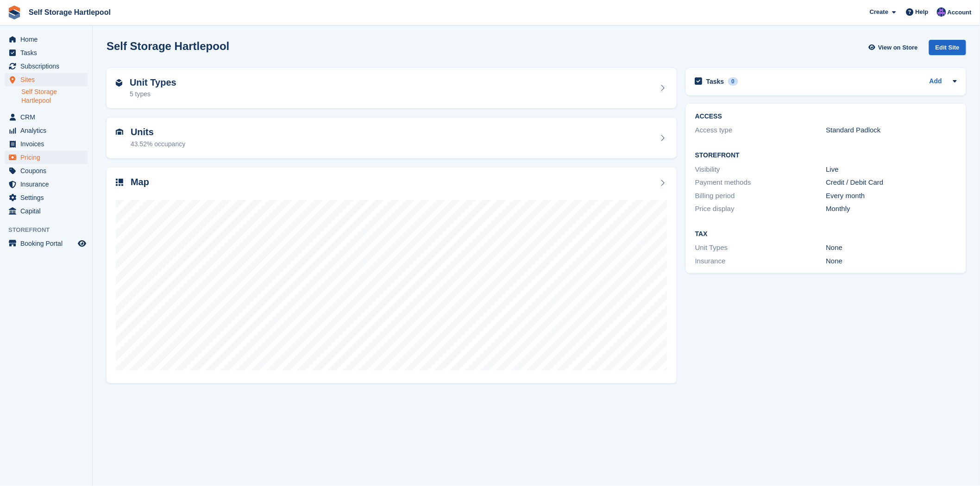 The height and width of the screenshot is (486, 980). Describe the element at coordinates (48, 39) in the screenshot. I see `span: Home` at that location.